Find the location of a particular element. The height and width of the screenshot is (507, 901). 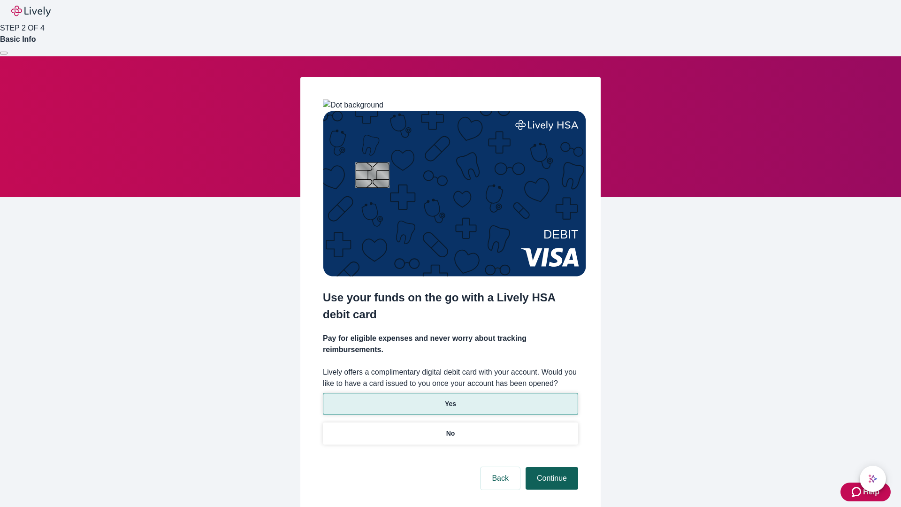

h2: Use your funds on the go with a Lively HSA debit card is located at coordinates (451, 306).